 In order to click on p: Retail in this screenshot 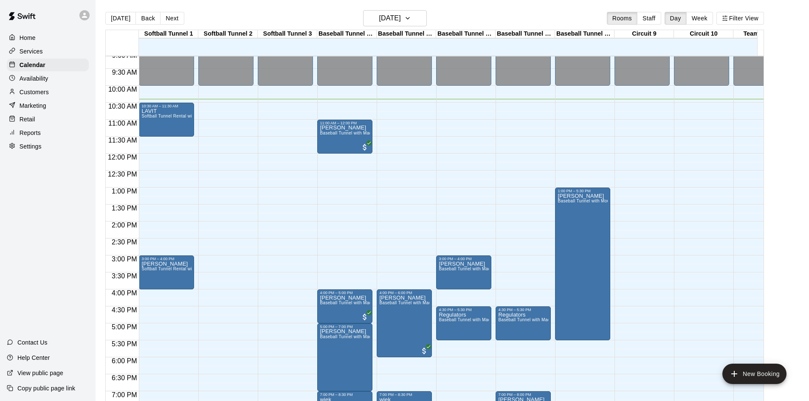, I will do `click(27, 119)`.